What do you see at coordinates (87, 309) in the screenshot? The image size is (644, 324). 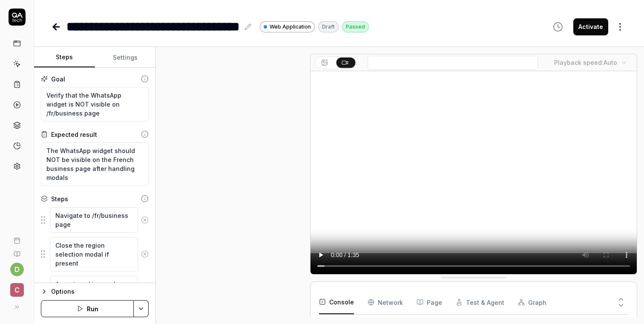 I see `button: Run` at bounding box center [87, 309].